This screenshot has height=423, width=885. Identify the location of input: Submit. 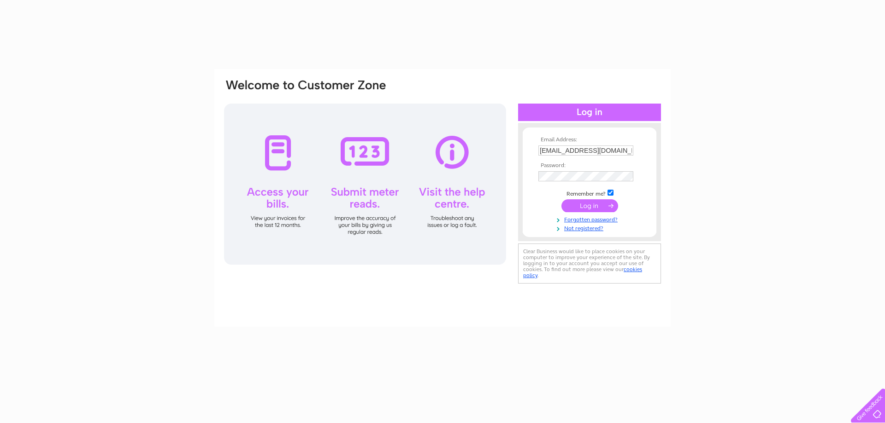
(589, 206).